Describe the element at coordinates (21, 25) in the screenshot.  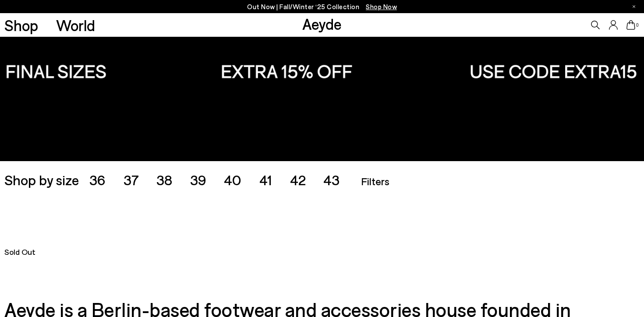
I see `a: Shop` at that location.